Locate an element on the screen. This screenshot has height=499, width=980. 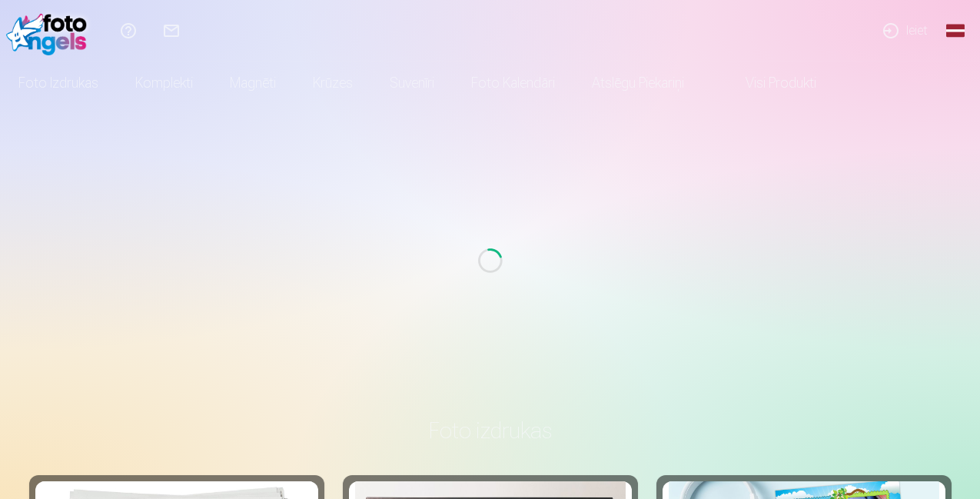
a: Suvenīri is located at coordinates (412, 83).